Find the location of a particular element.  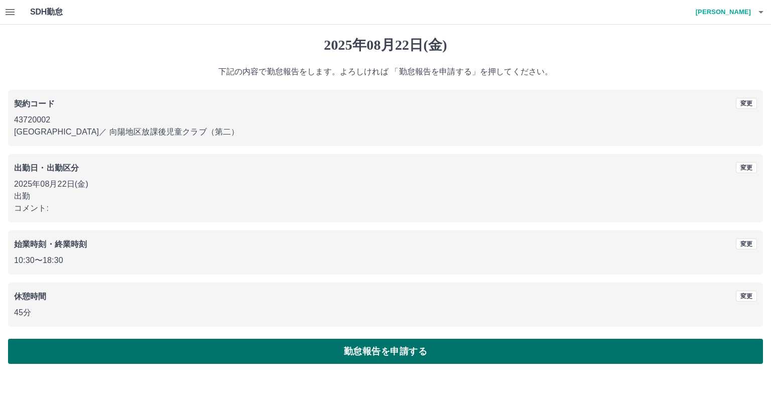

button: 勤怠報告を申請する is located at coordinates (385, 351).